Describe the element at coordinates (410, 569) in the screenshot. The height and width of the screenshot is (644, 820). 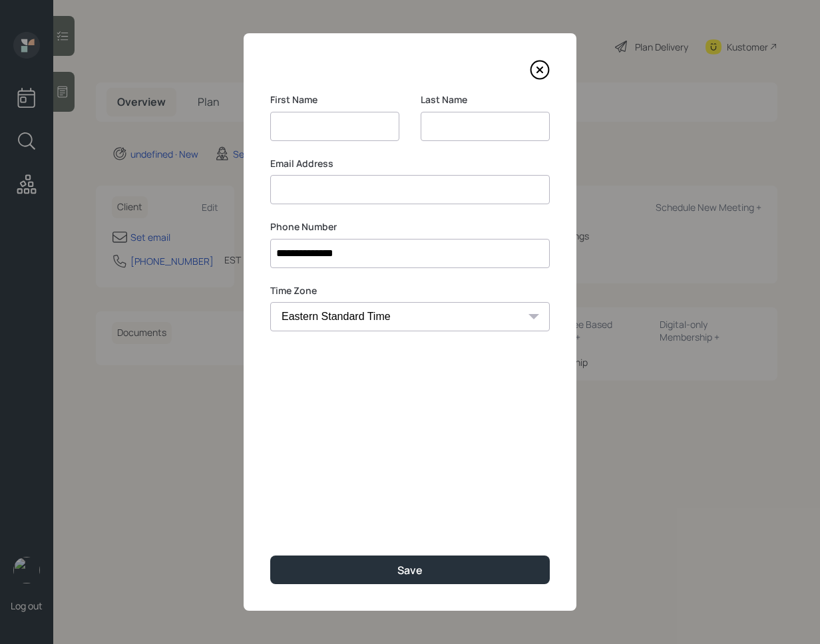
I see `button: Save` at that location.